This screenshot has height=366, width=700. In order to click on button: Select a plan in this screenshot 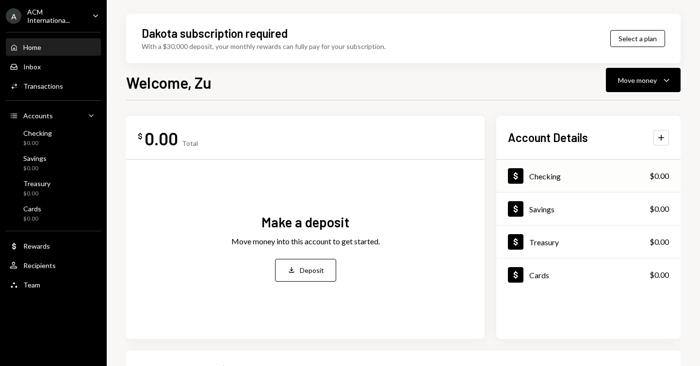, I will do `click(637, 38)`.